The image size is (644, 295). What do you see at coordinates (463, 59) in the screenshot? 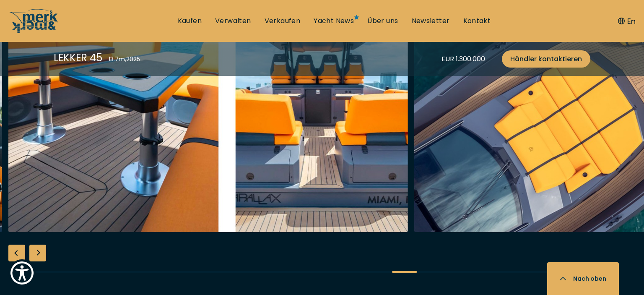
I see `div: EUR 1.300.000` at bounding box center [463, 59].